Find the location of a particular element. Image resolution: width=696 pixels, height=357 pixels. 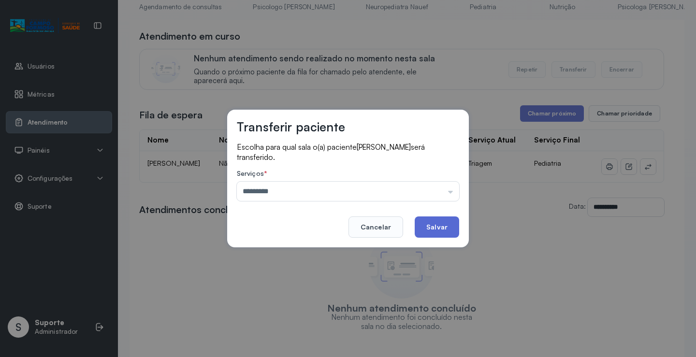

span: Serviços is located at coordinates (250, 173).